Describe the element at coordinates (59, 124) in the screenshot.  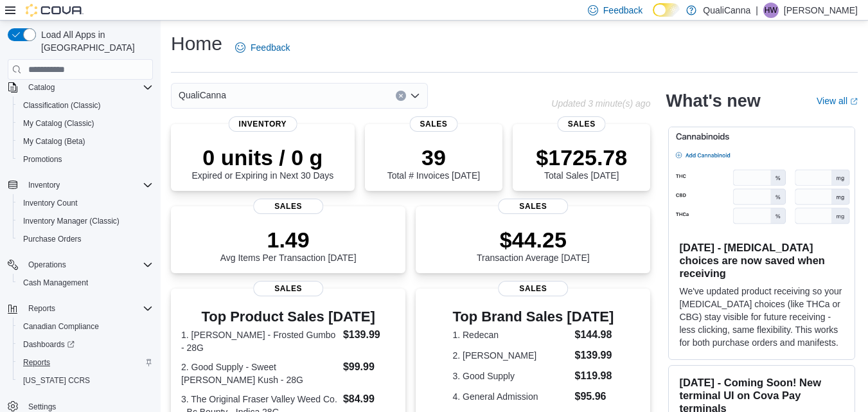
I see `a: My Catalog (Classic)` at that location.